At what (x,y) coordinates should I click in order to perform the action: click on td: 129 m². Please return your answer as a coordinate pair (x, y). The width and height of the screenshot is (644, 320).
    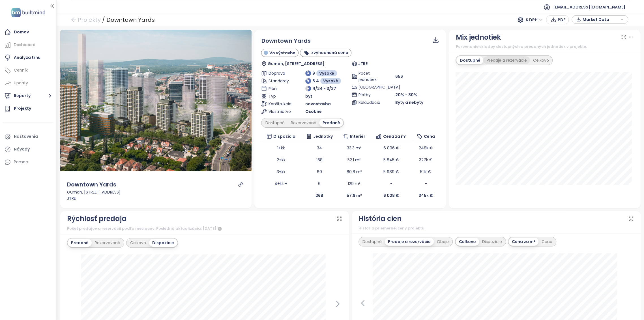
    Looking at the image, I should click on (354, 184).